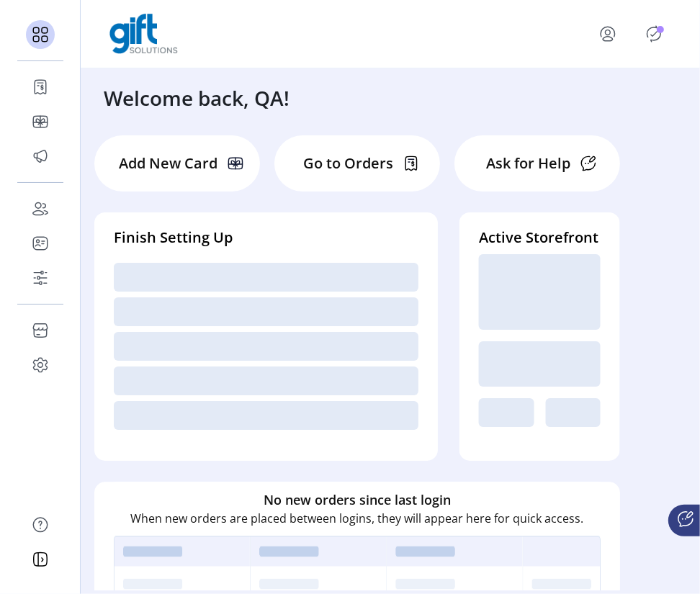 This screenshot has height=594, width=700. Describe the element at coordinates (529, 164) in the screenshot. I see `p: Ask for Help` at that location.